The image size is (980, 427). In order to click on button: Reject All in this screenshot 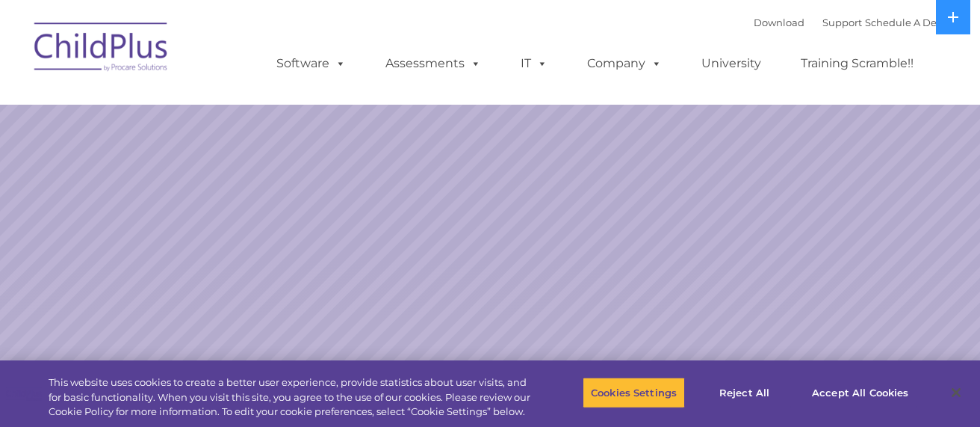, I will do `click(744, 393)`.